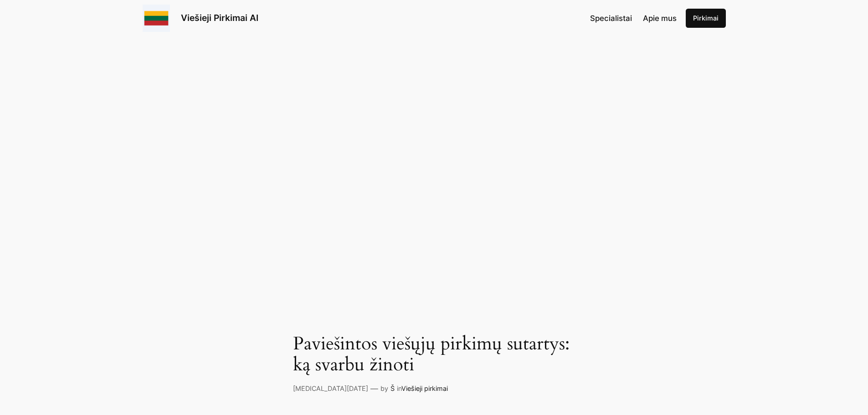 The height and width of the screenshot is (415, 868). I want to click on span: in, so click(399, 388).